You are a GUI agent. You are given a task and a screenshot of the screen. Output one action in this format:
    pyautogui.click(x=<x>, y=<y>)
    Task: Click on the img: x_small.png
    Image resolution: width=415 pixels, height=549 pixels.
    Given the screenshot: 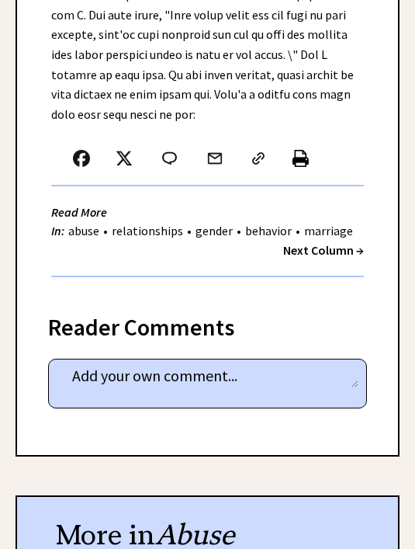 What is the action you would take?
    pyautogui.click(x=124, y=158)
    